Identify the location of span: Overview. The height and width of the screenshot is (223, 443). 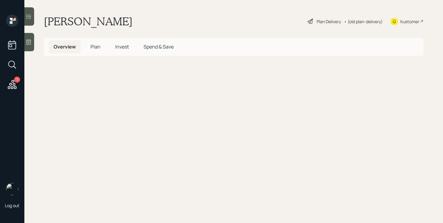
(65, 47).